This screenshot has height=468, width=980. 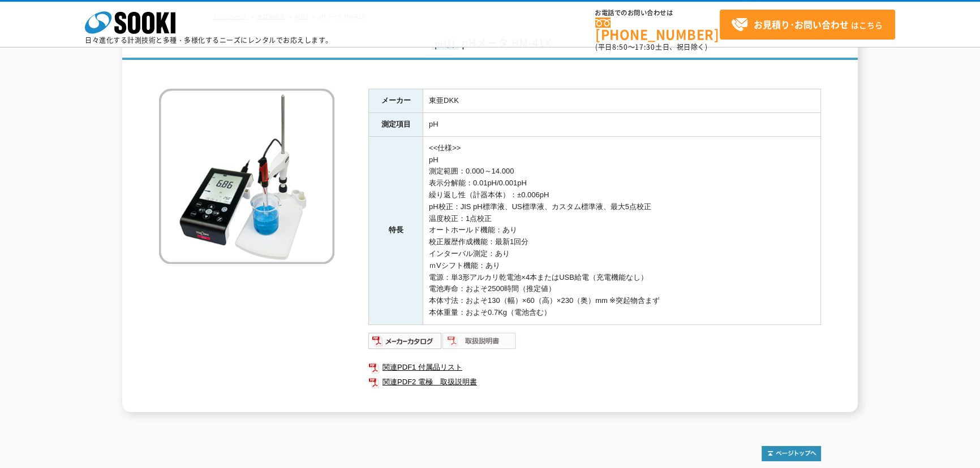 I want to click on img: 取扱説明書, so click(x=479, y=341).